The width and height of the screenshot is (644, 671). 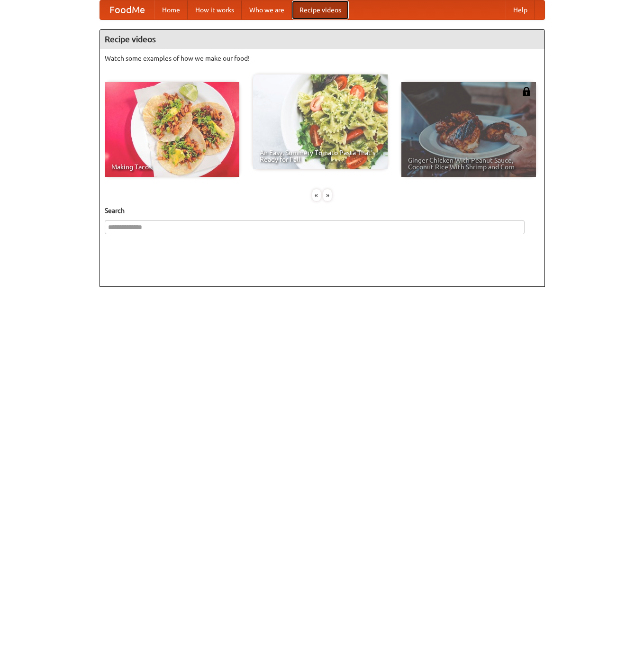 What do you see at coordinates (520, 10) in the screenshot?
I see `a: Help` at bounding box center [520, 10].